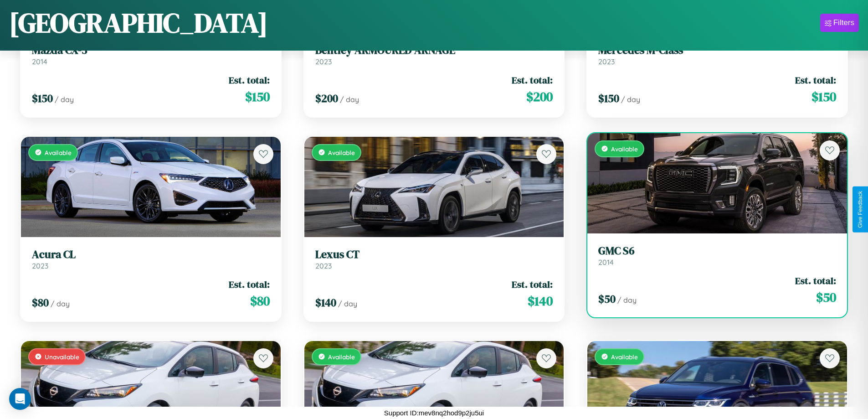  Describe the element at coordinates (434, 412) in the screenshot. I see `p: Support ID: mev8nq2hod9p2ju5ui` at that location.